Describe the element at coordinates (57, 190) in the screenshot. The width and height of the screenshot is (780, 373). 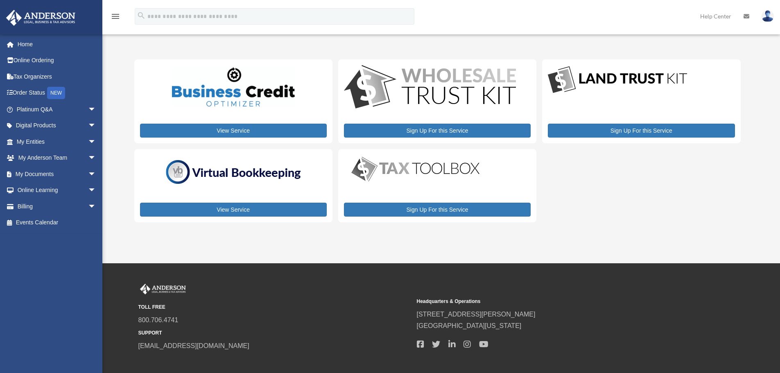
I see `a: Online Learningarrow_drop_down` at that location.